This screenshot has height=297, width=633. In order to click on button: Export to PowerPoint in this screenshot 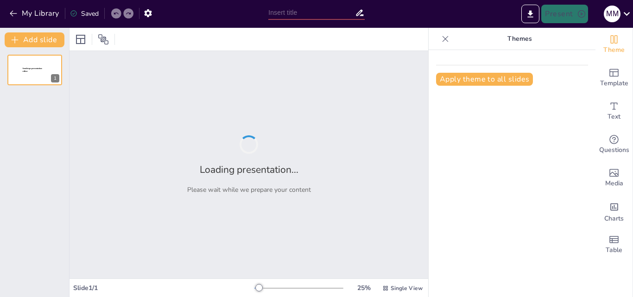, I will do `click(530, 14)`.